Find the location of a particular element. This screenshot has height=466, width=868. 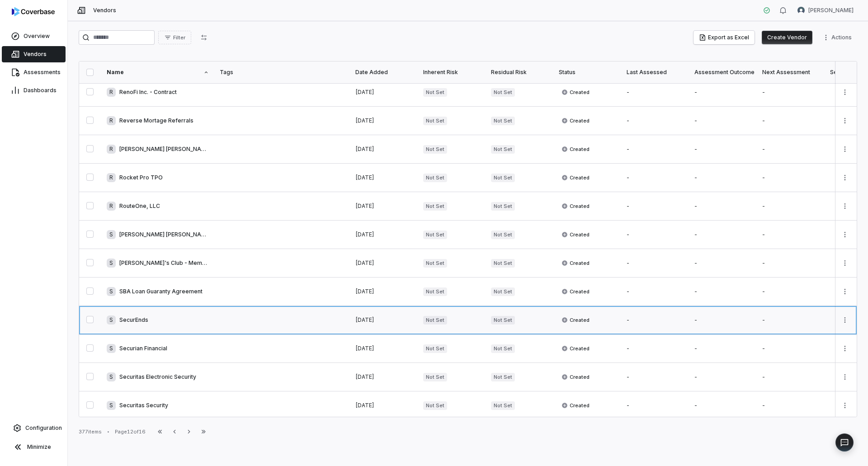

div: Next Assessment is located at coordinates (790, 73).